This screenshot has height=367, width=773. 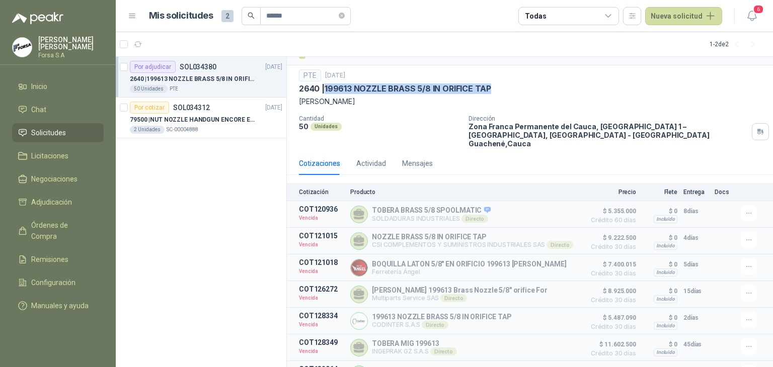 I want to click on p: SOL034312, so click(x=191, y=108).